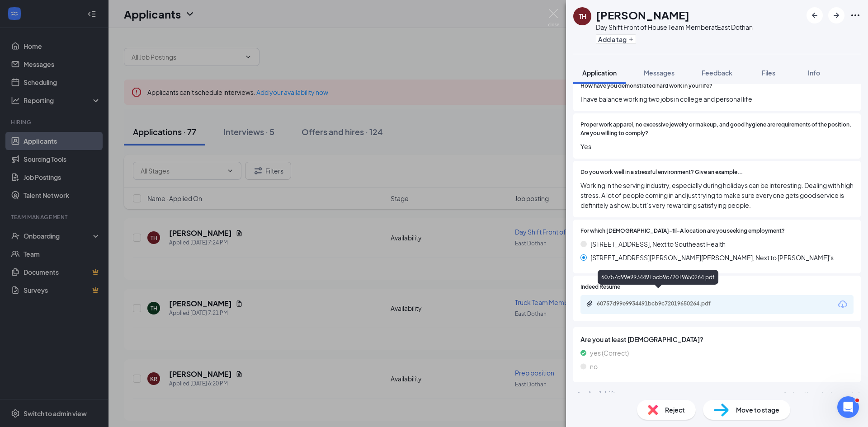 The width and height of the screenshot is (868, 427). Describe the element at coordinates (843, 304) in the screenshot. I see `a: Download` at that location.